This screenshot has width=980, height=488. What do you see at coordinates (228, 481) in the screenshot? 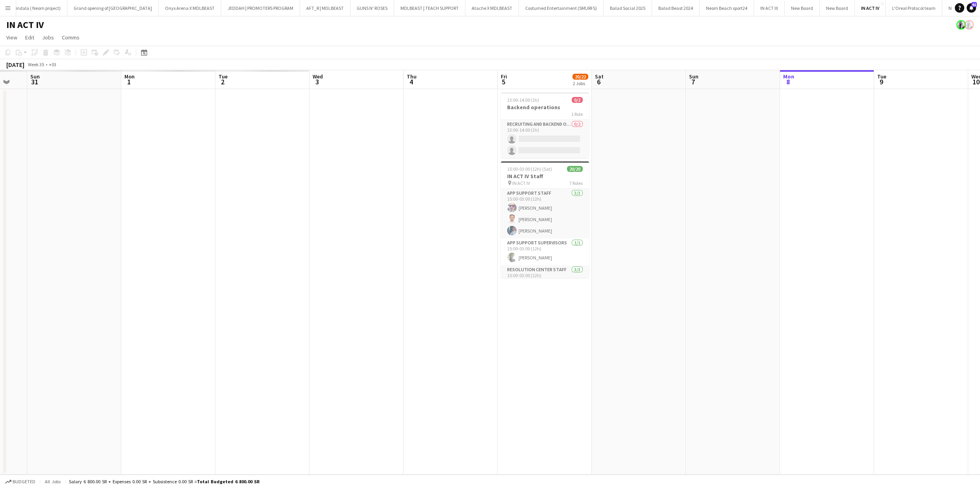
I see `span: Total Budgeted 6 800.00 SR` at bounding box center [228, 481].